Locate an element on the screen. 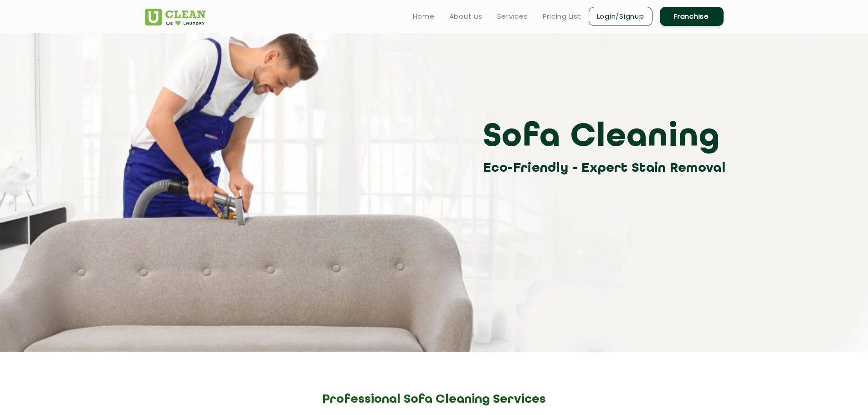 Image resolution: width=868 pixels, height=415 pixels. h3: Sofa Cleaning is located at coordinates (606, 137).